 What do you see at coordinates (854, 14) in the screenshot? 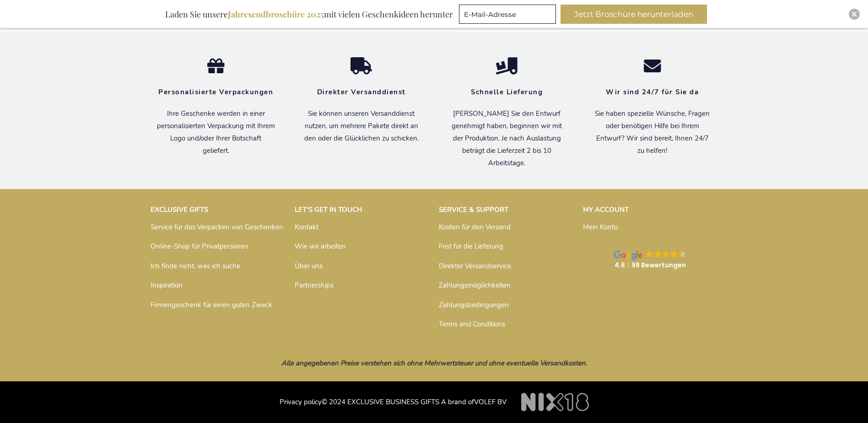
I see `img: Close` at bounding box center [854, 14].